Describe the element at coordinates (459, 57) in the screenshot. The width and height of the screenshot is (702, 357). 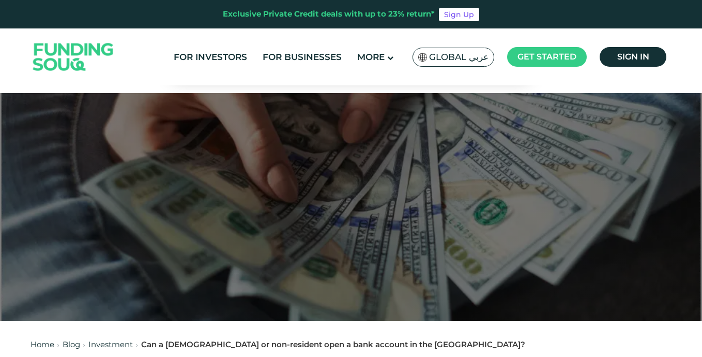
I see `span: Global عربي` at that location.